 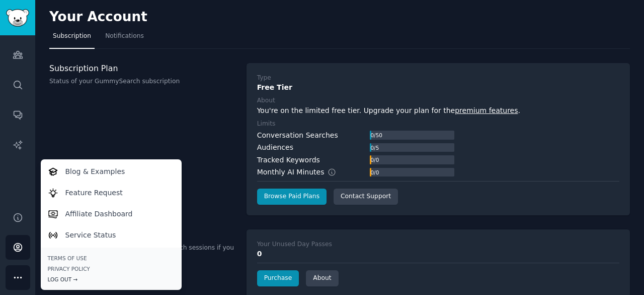 What do you see at coordinates (72, 38) in the screenshot?
I see `a: Subscription` at bounding box center [72, 38].